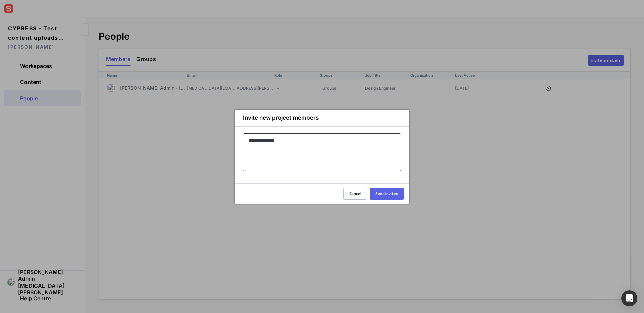 The width and height of the screenshot is (644, 313). Describe the element at coordinates (284, 118) in the screenshot. I see `div: Invite new project members` at that location.